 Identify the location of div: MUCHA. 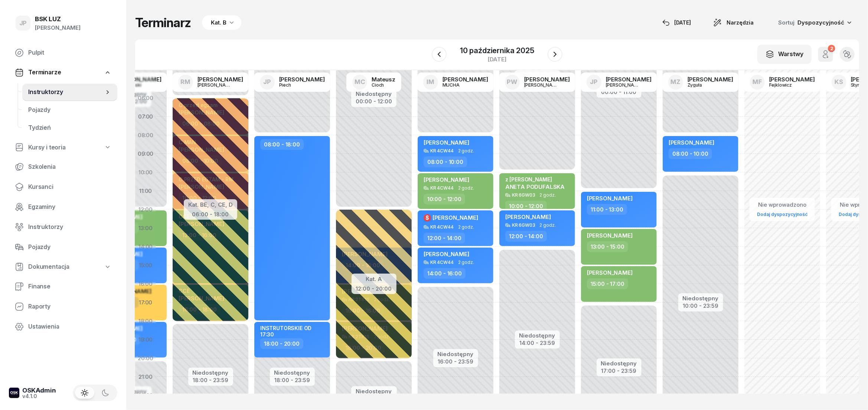
(460, 85).